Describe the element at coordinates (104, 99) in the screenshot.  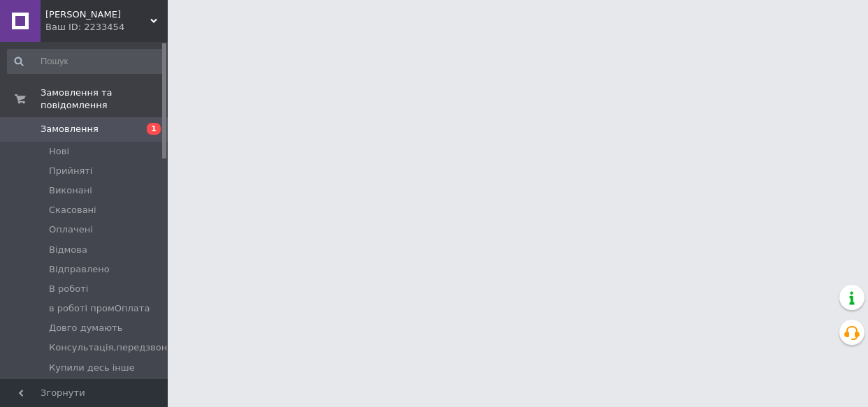
I see `span: Замовлення та повідомлення` at that location.